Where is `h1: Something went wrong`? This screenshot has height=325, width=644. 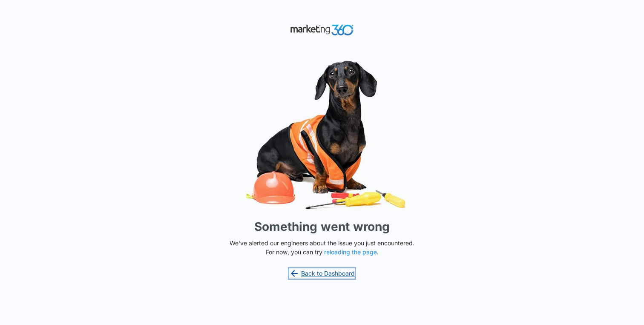 h1: Something went wrong is located at coordinates (322, 227).